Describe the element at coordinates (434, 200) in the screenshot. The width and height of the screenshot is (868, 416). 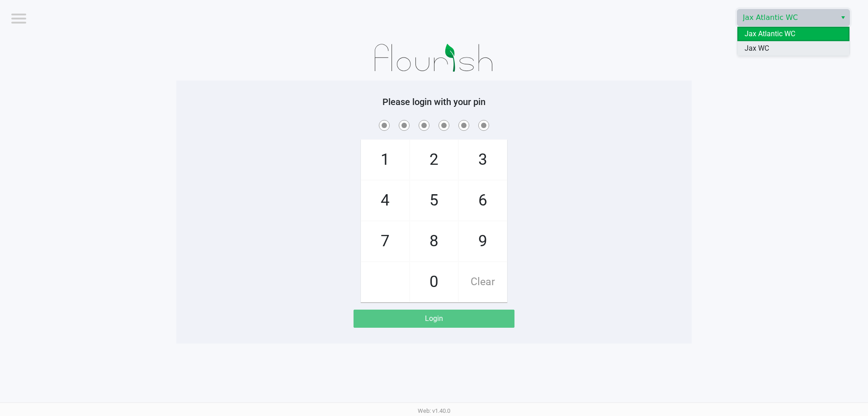
I see `span: 5` at that location.